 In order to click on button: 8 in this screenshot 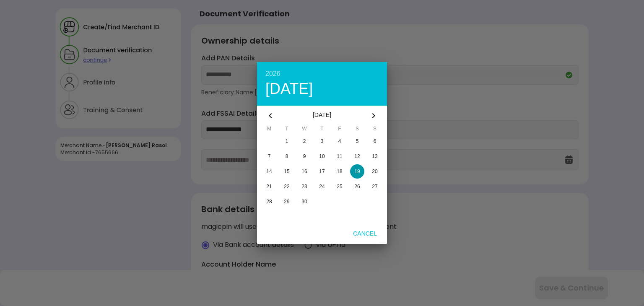, I will do `click(287, 157)`.